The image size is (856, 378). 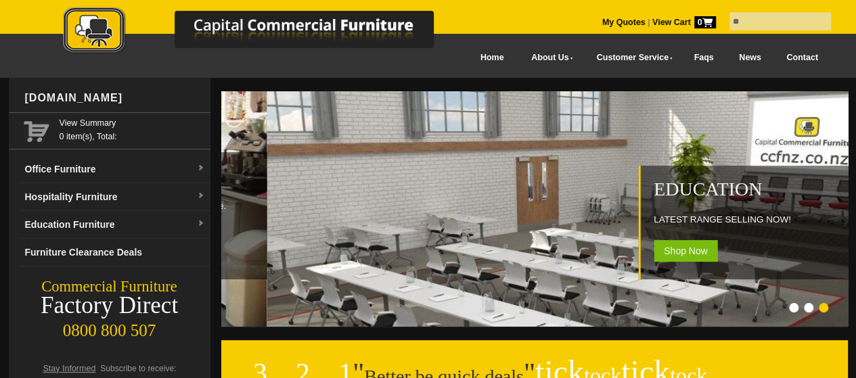 What do you see at coordinates (115, 169) in the screenshot?
I see `a: Office Furnituredropdown` at bounding box center [115, 169].